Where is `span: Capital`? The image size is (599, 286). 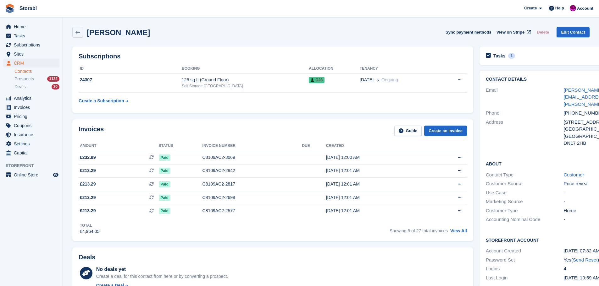
span: Capital is located at coordinates (33, 153).